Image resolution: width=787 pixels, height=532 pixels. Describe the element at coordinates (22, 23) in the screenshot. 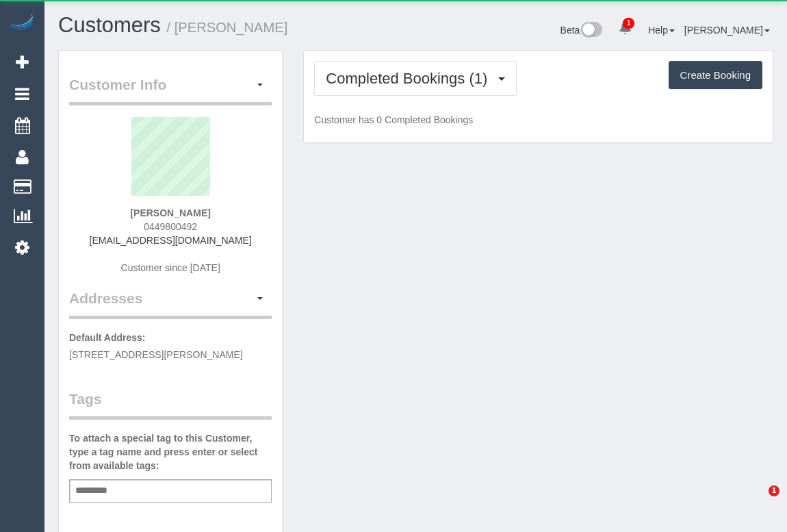

I see `img: Automaid Logo` at that location.